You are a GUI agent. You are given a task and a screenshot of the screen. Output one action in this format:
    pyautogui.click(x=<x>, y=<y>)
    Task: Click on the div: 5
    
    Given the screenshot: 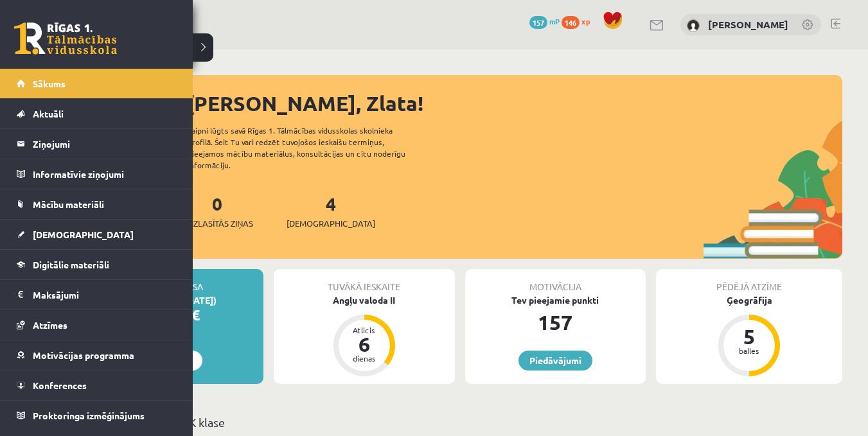 What is the action you would take?
    pyautogui.click(x=749, y=337)
    